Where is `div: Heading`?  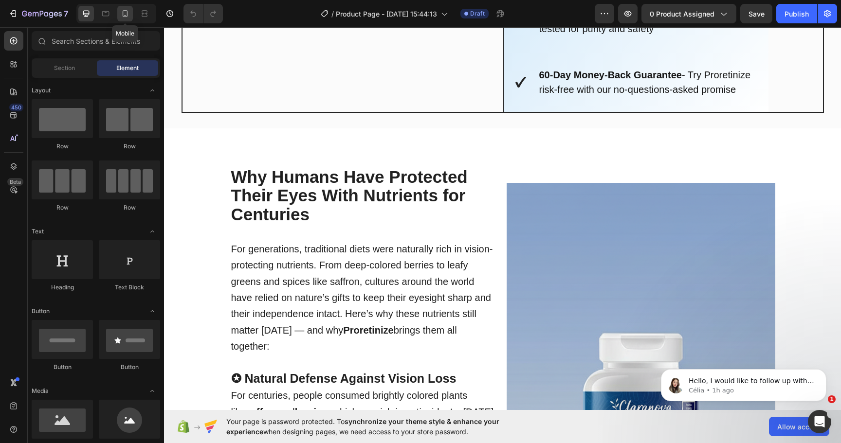 div: Heading is located at coordinates (62, 288).